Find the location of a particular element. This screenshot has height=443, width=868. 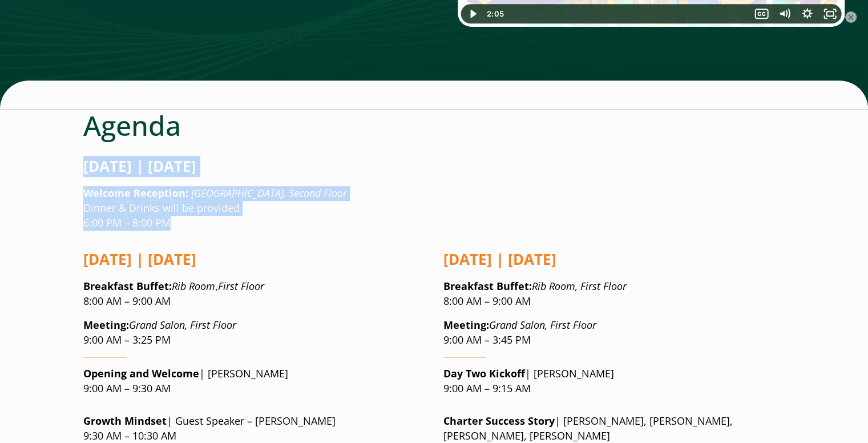

p: 9:00 AM – 3:25 PM is located at coordinates (254, 333).